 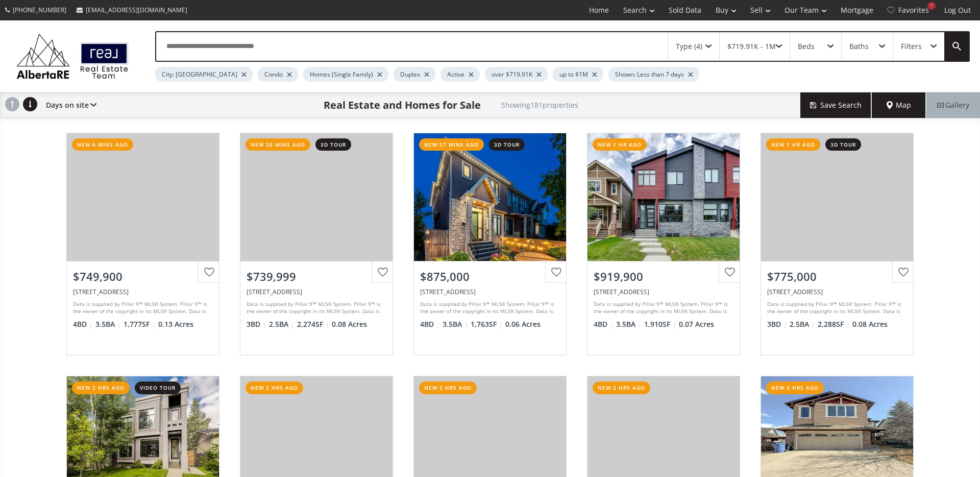 What do you see at coordinates (834, 324) in the screenshot?
I see `span: 2,288 SF` at bounding box center [834, 324].